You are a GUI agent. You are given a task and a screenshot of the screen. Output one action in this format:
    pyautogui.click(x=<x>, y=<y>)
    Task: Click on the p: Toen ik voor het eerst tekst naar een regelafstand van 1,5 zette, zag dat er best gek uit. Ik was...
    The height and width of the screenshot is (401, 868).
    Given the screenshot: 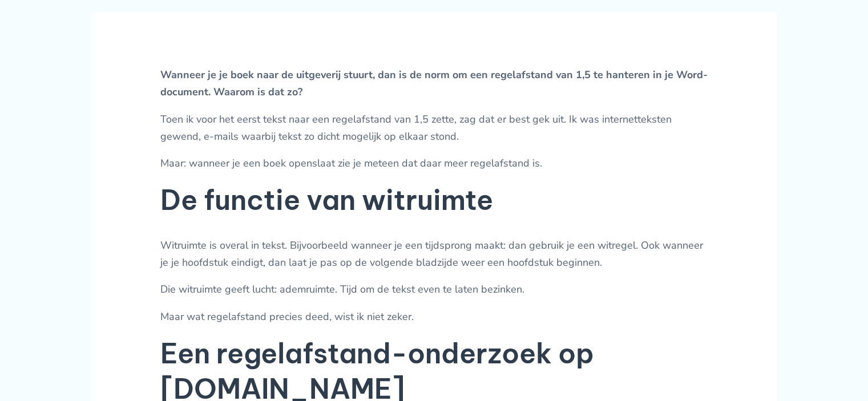 What is the action you would take?
    pyautogui.click(x=434, y=128)
    